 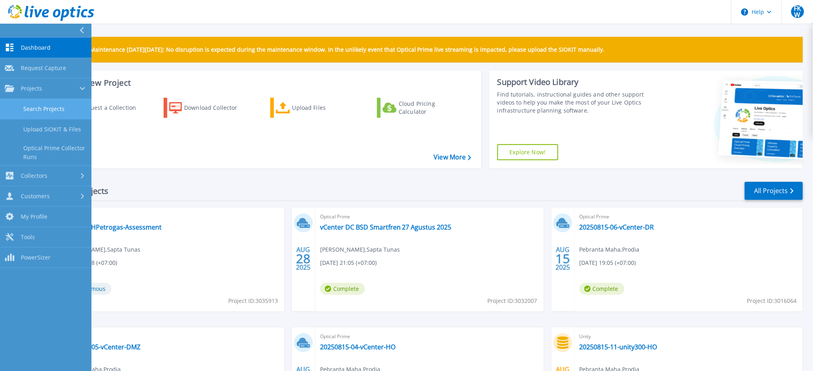 What do you see at coordinates (324, 108) in the screenshot?
I see `div: Upload Files` at bounding box center [324, 108].